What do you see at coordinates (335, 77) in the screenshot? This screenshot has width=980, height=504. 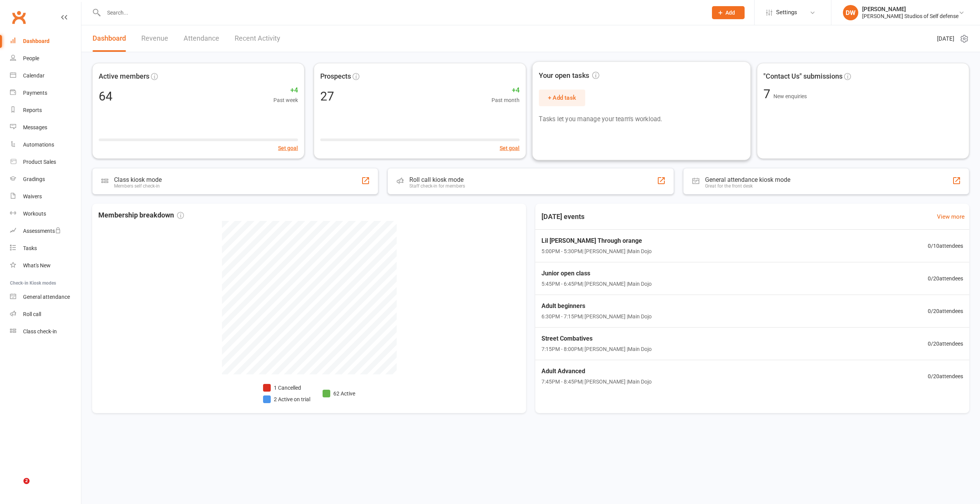 I see `span: Prospects` at bounding box center [335, 77].